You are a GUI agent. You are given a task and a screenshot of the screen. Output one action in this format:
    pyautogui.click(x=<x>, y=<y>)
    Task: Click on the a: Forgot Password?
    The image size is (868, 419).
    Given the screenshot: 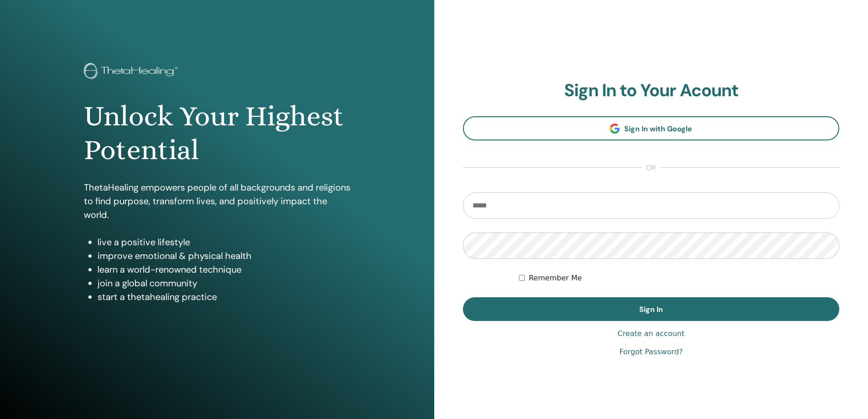 What is the action you would take?
    pyautogui.click(x=651, y=352)
    